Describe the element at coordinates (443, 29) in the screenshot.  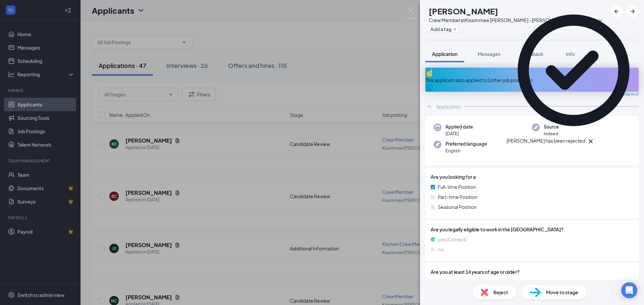
I see `button: PlusAdd a tag` at that location.